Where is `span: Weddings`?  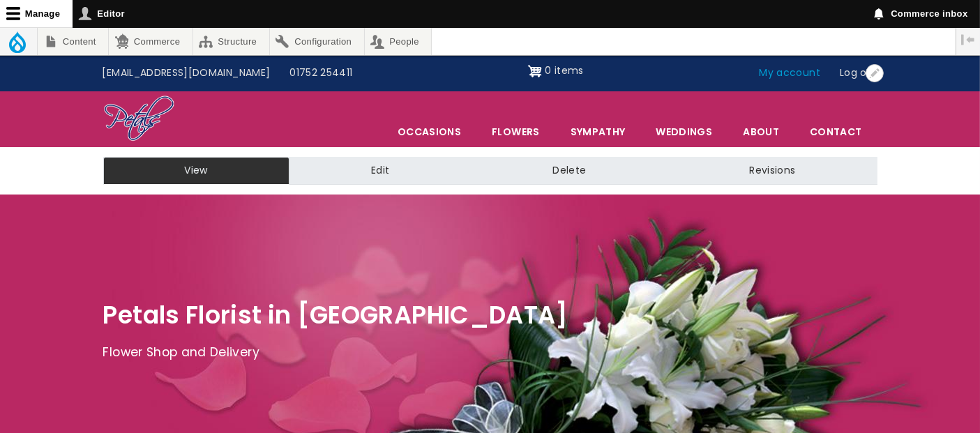
span: Weddings is located at coordinates (684, 132).